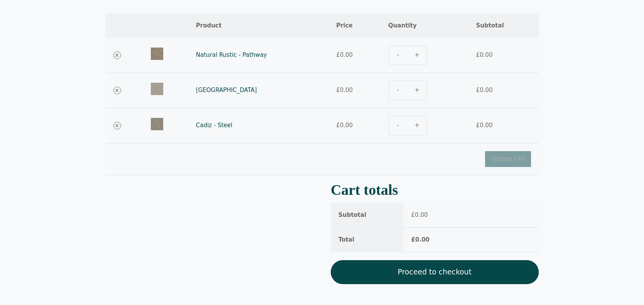 This screenshot has width=644, height=305. I want to click on th: Price, so click(354, 25).